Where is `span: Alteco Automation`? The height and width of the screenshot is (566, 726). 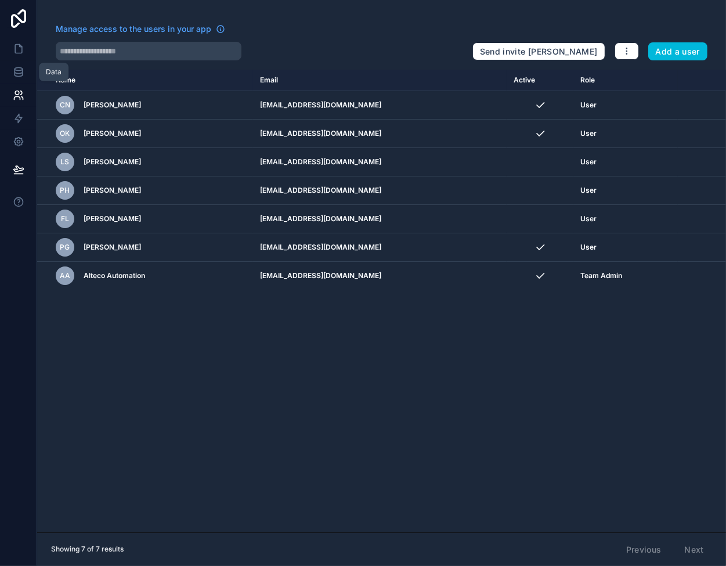
span: Alteco Automation is located at coordinates (114, 276).